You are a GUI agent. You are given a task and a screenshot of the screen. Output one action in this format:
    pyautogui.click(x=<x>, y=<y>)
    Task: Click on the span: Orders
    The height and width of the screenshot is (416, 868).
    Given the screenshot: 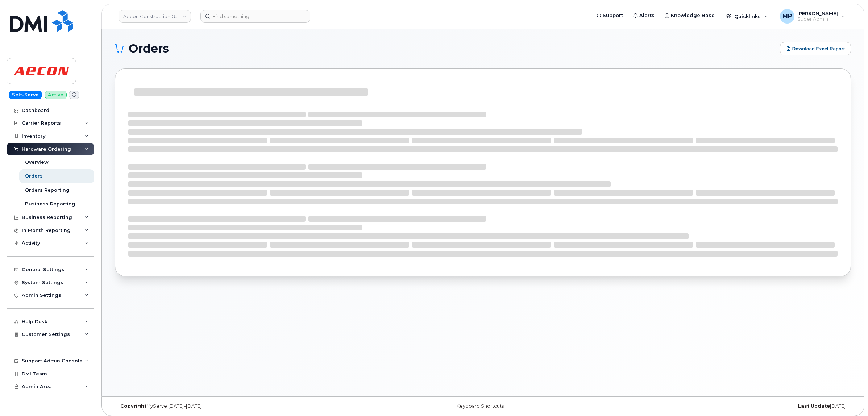 What is the action you would take?
    pyautogui.click(x=149, y=49)
    